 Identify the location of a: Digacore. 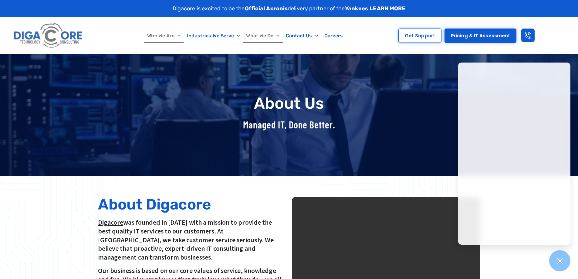
(111, 222).